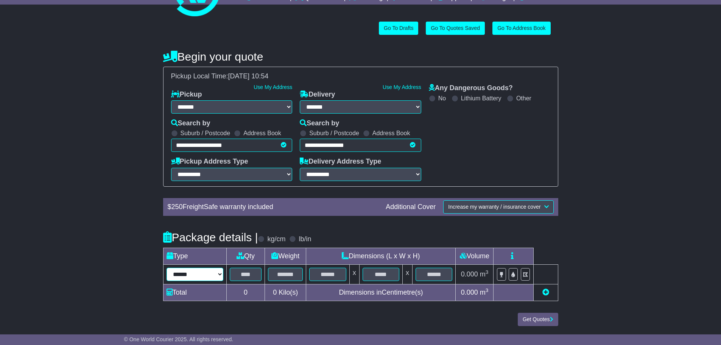  I want to click on h4: Begin your quote, so click(361, 56).